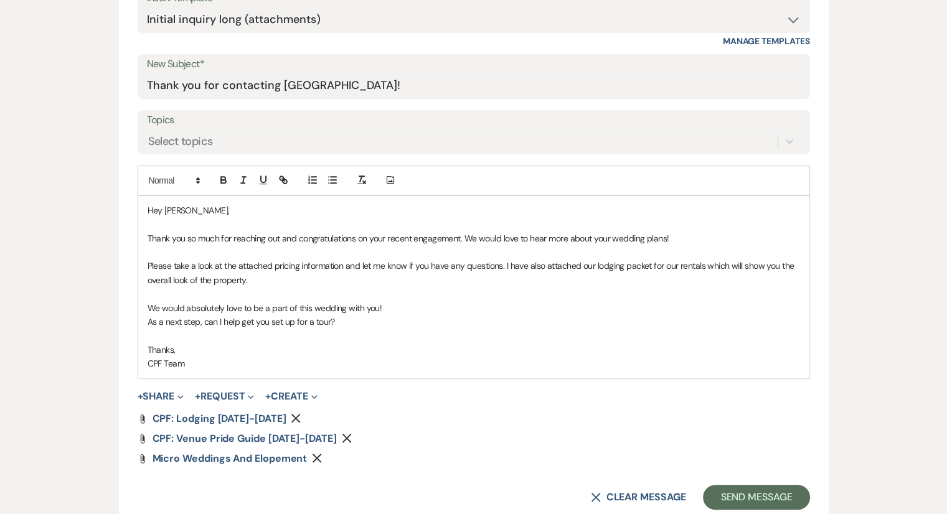  Describe the element at coordinates (474, 64) in the screenshot. I see `label: New Subject*` at that location.